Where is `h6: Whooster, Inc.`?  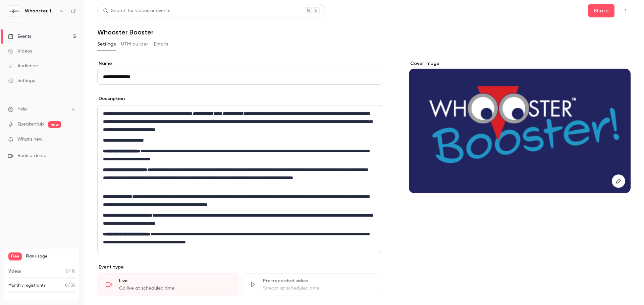
h6: Whooster, Inc. is located at coordinates (40, 11).